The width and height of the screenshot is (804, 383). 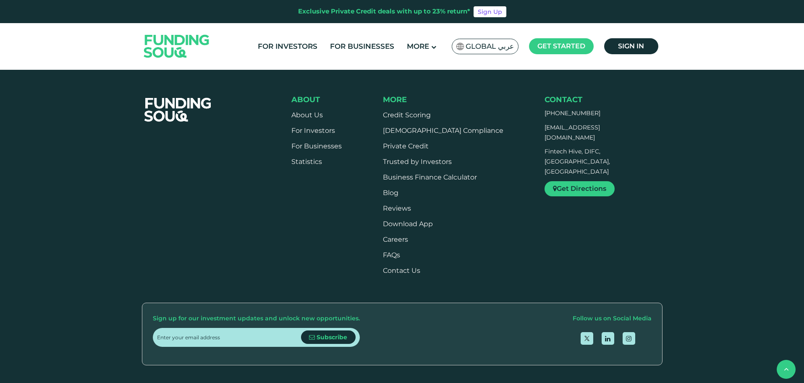 I want to click on img: Logo, so click(x=177, y=46).